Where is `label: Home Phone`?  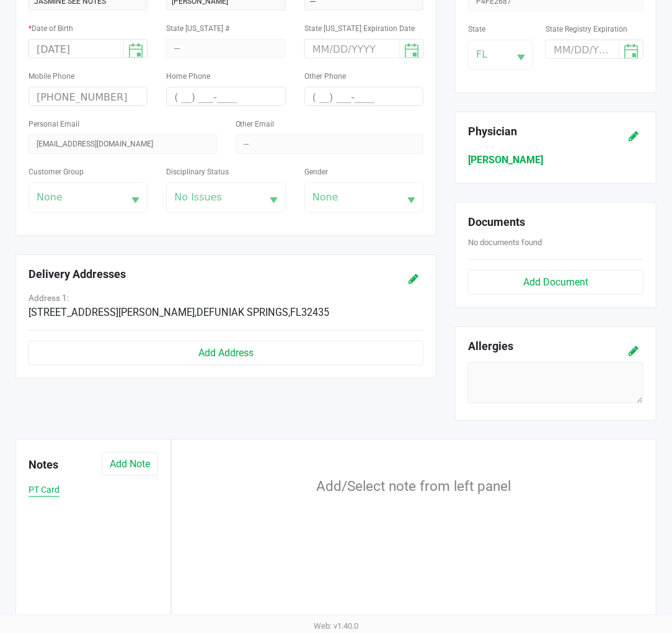 label: Home Phone is located at coordinates (188, 76).